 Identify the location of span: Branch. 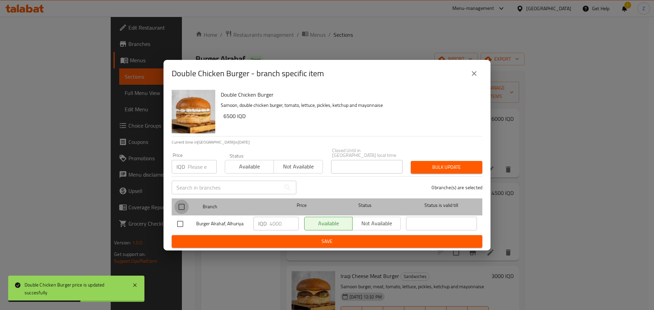
(238, 207).